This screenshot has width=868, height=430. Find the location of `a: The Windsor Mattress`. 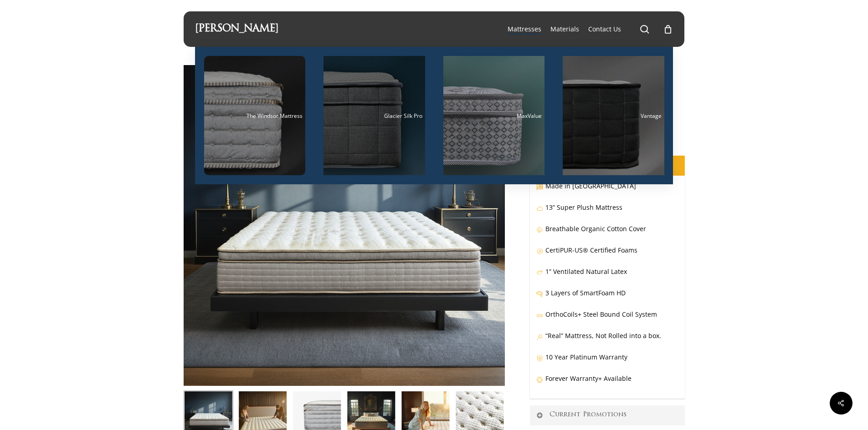

a: The Windsor Mattress is located at coordinates (254, 116).